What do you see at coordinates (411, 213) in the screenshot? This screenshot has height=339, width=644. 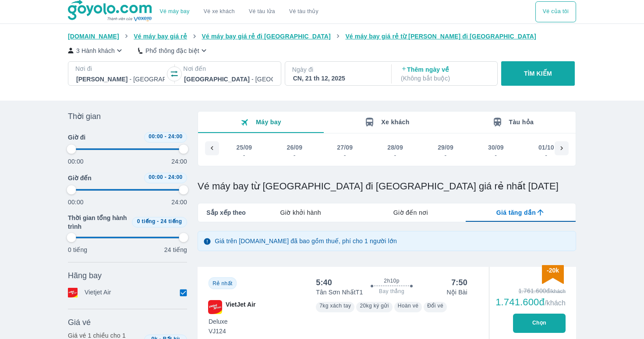 I see `span: Giờ đến nơi` at bounding box center [411, 213].